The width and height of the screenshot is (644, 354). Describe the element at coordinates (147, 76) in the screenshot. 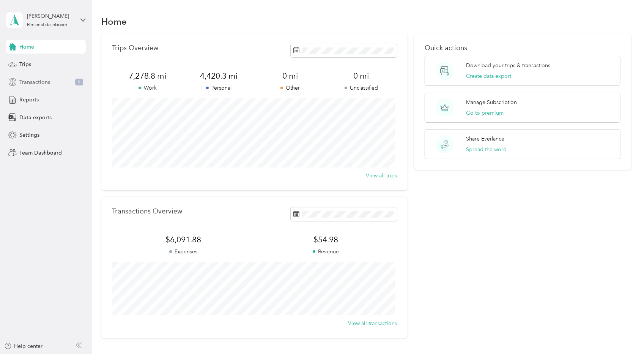

I see `span: 7,278.8 mi` at that location.